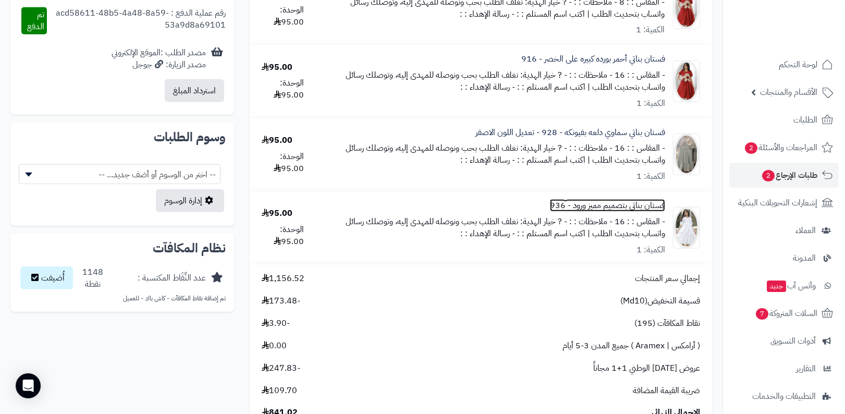 The height and width of the screenshot is (414, 845). I want to click on span: 7, so click(762, 314).